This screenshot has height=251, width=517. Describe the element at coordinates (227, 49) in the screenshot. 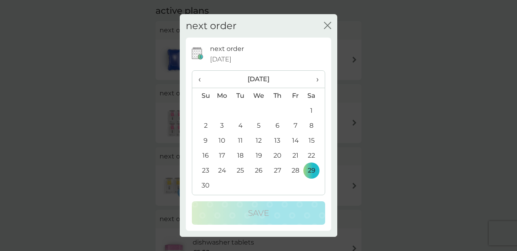

I see `p: next order` at that location.